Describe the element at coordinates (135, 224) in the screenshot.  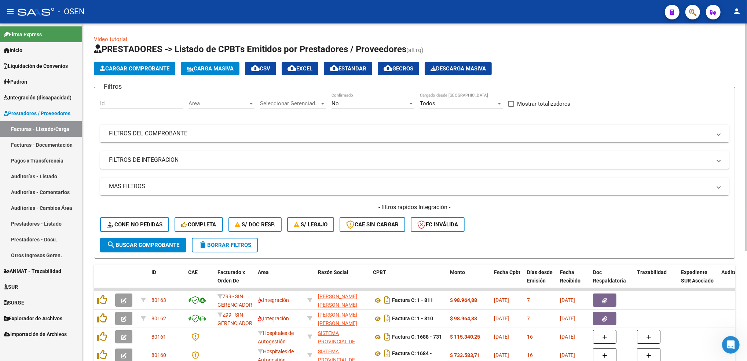
I see `button: Conf. no pedidas` at that location.